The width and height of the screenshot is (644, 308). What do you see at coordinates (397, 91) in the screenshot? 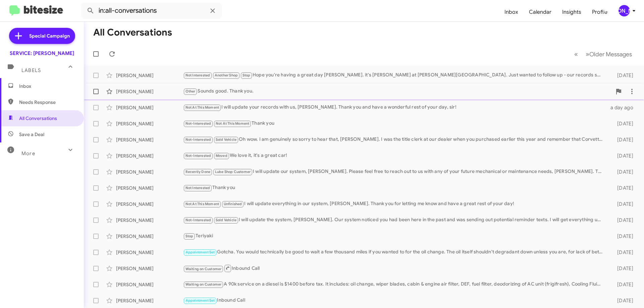
I see `div: Sounds good. Thank you.` at bounding box center [397, 91].